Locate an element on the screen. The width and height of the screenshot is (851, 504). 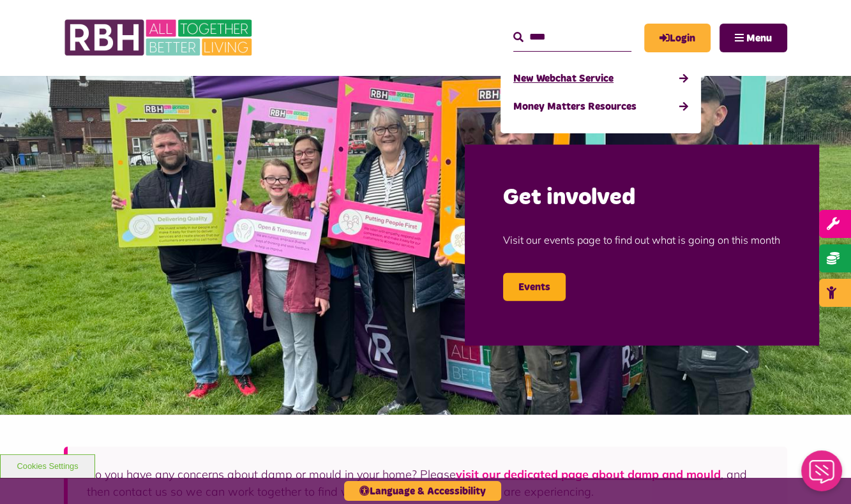
button: Language & Accessibility is located at coordinates (423, 491).